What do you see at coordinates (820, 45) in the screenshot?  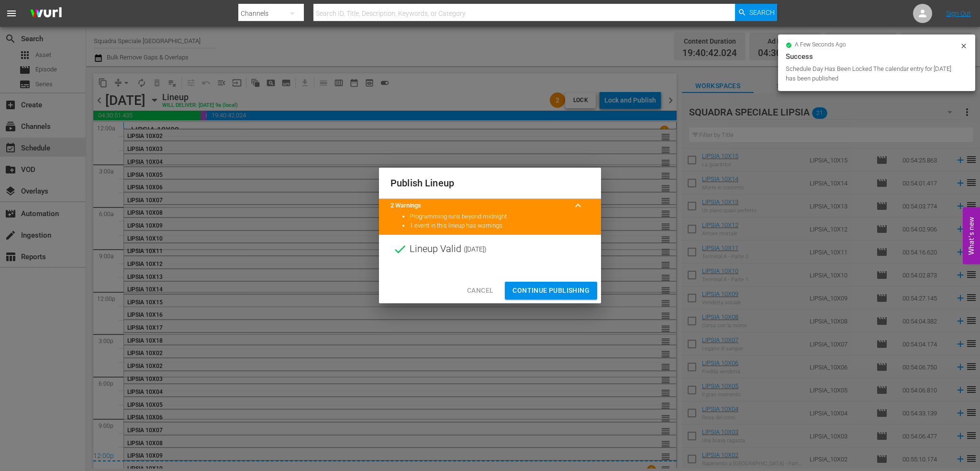 I see `span: a few seconds ago` at bounding box center [820, 45].